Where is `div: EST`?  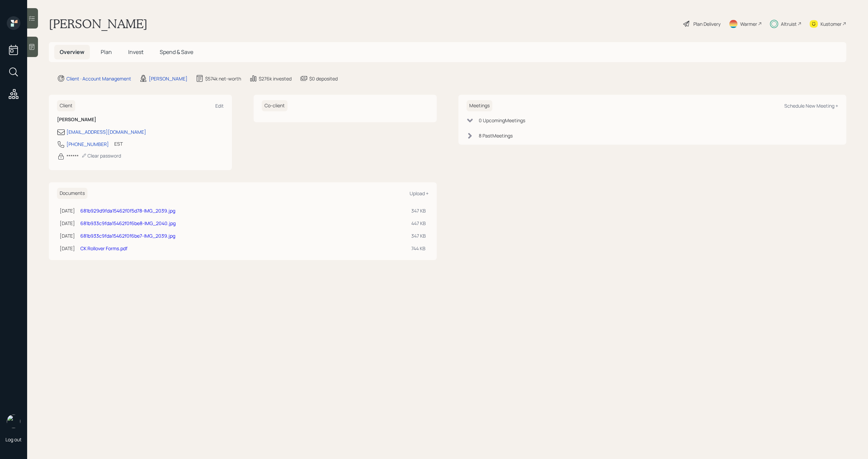
div: EST is located at coordinates (118, 144).